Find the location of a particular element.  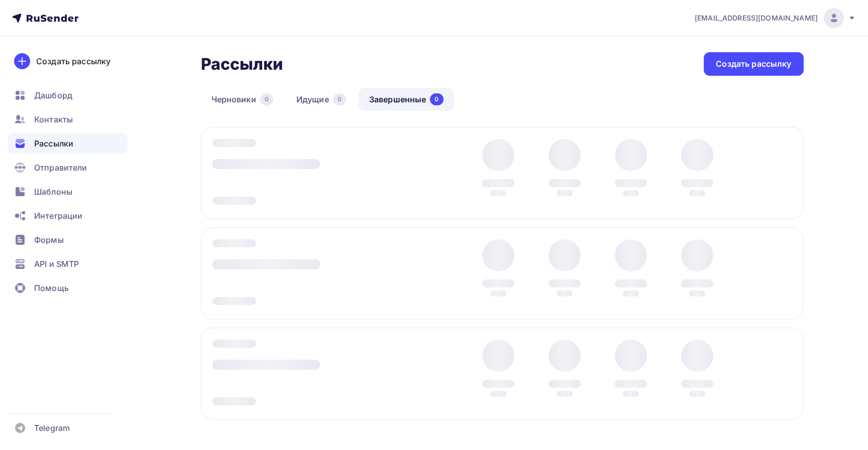

span: Интеграции is located at coordinates (58, 216).